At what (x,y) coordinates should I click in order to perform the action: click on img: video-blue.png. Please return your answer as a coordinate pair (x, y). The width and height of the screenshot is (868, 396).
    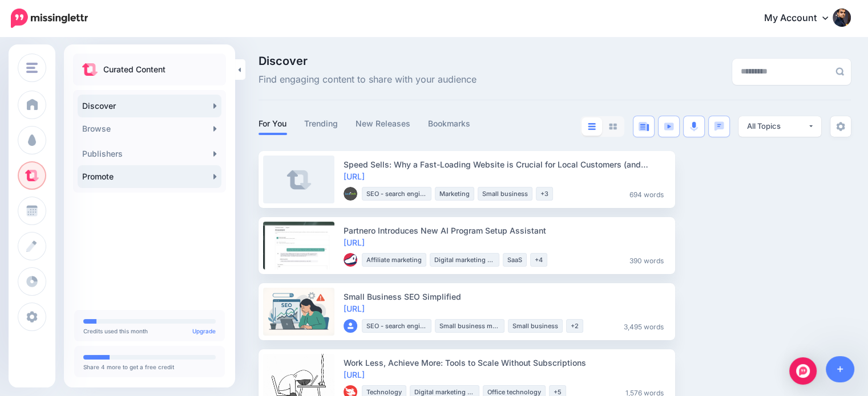
    Looking at the image, I should click on (669, 126).